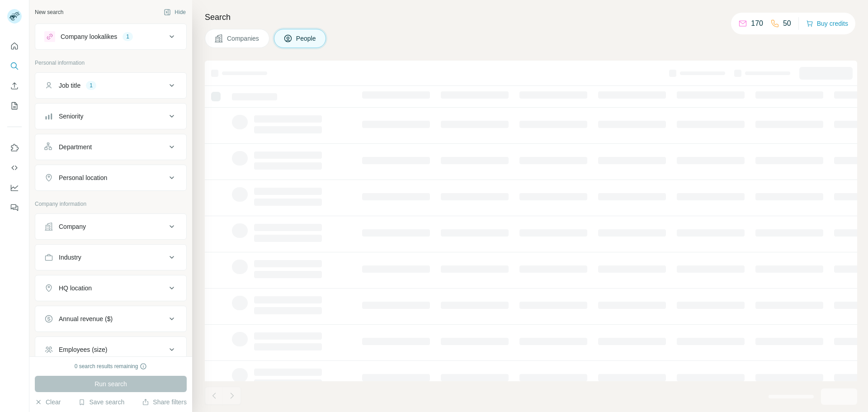 The image size is (868, 412). What do you see at coordinates (111, 177) in the screenshot?
I see `button: Personal location` at bounding box center [111, 177].